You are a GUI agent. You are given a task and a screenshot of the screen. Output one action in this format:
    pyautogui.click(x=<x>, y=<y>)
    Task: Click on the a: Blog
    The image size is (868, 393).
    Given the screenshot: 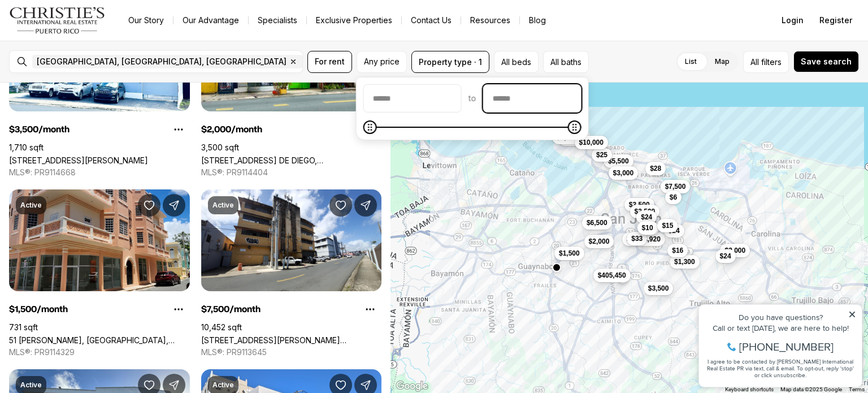 What is the action you would take?
    pyautogui.click(x=537, y=20)
    